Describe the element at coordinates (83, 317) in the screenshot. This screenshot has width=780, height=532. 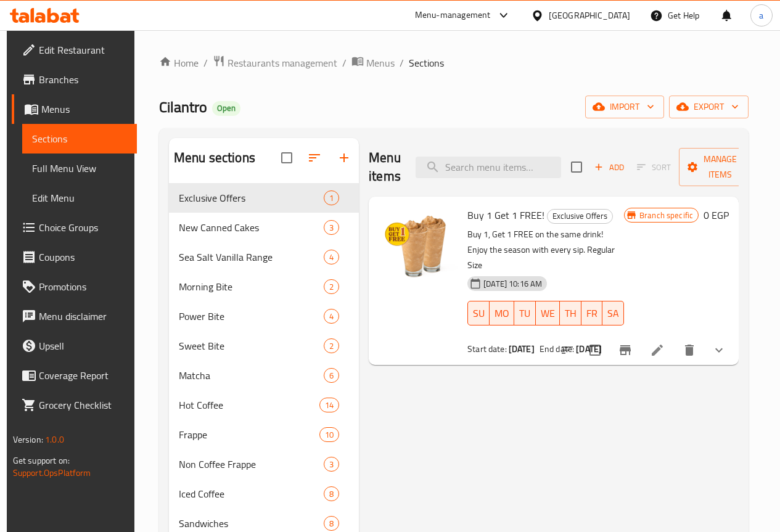
I see `span: Menu disclaimer` at that location.